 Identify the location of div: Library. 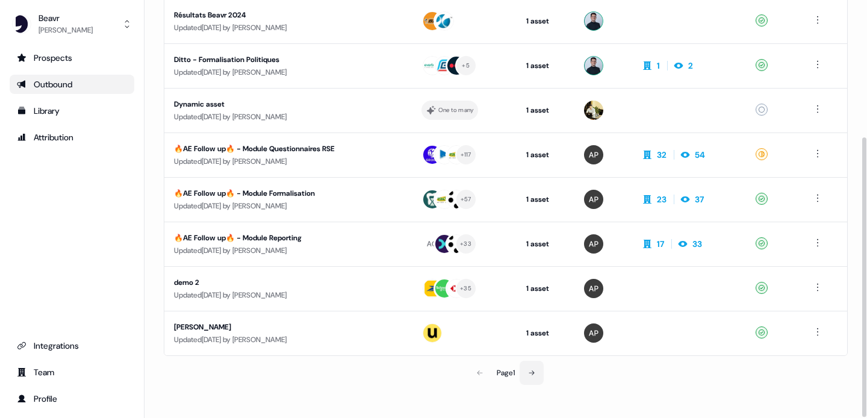
(72, 111).